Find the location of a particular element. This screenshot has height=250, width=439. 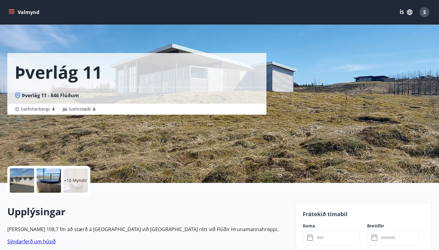

span: Svefnstæði : is located at coordinates (82, 109).